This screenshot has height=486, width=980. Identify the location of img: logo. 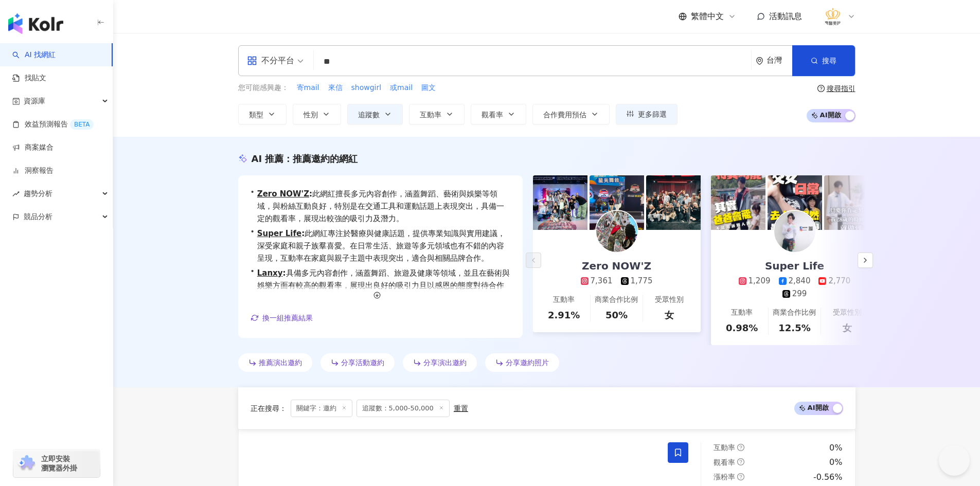
(35, 24).